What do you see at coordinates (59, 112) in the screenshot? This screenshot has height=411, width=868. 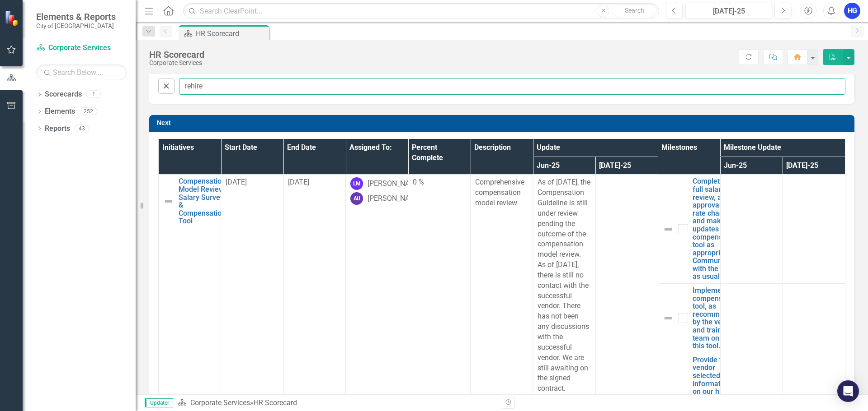 I see `a: Elements` at bounding box center [59, 112].